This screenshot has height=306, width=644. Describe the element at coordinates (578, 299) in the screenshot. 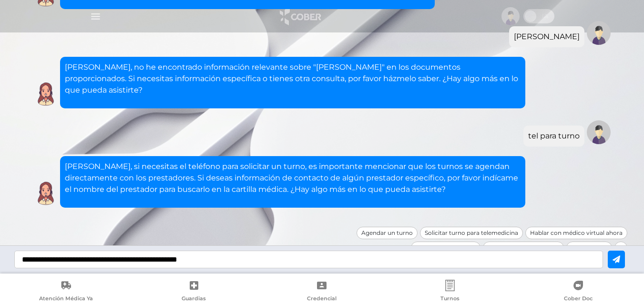

I see `span: Cober Doc` at that location.